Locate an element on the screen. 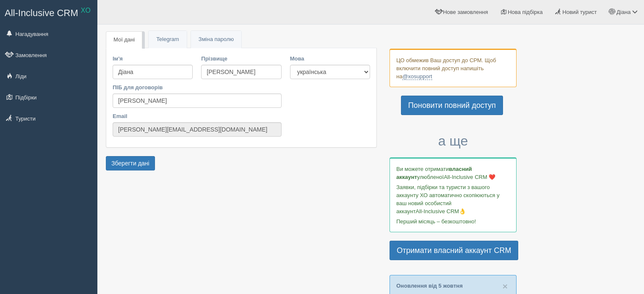 This screenshot has height=294, width=644. a: Мої дані is located at coordinates (124, 40).